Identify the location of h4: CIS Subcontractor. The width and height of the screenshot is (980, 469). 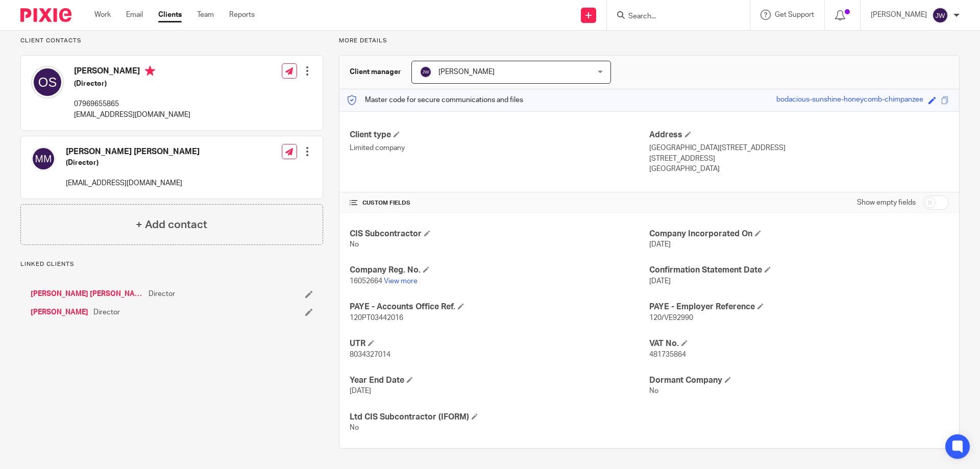
(499, 233).